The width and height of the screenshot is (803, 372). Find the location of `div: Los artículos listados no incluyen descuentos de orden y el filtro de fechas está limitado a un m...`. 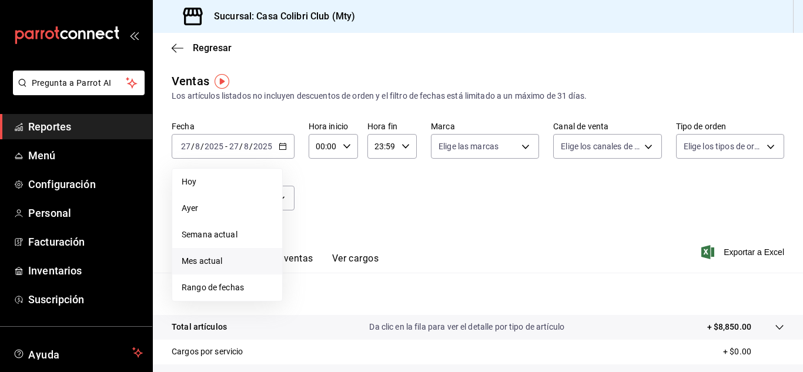

div: Los artículos listados no incluyen descuentos de orden y el filtro de fechas está limitado a un m... is located at coordinates (478, 96).